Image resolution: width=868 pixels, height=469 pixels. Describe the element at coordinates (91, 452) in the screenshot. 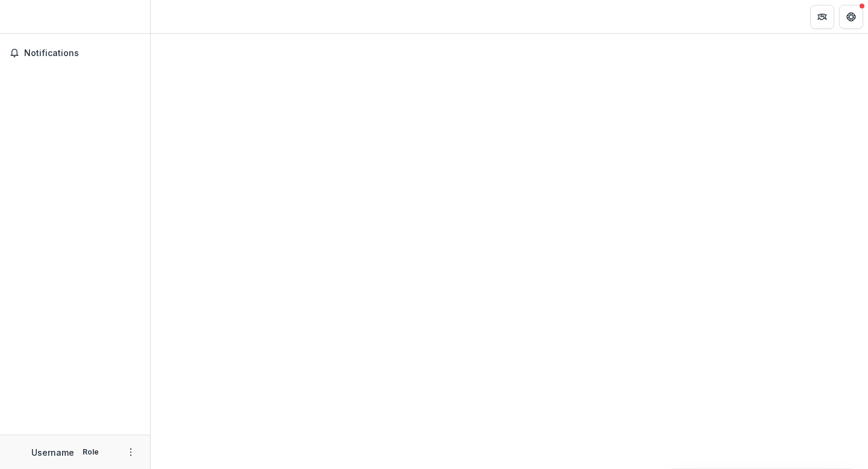

I see `p: Role` at that location.